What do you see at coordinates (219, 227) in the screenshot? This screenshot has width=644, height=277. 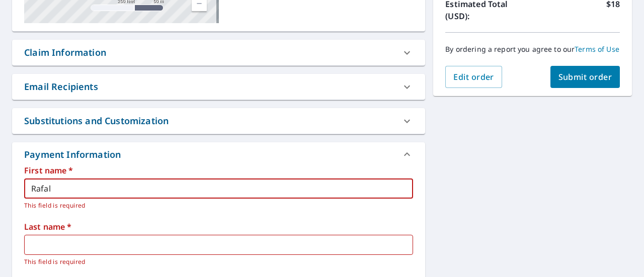 I see `label: Last name` at bounding box center [219, 227].